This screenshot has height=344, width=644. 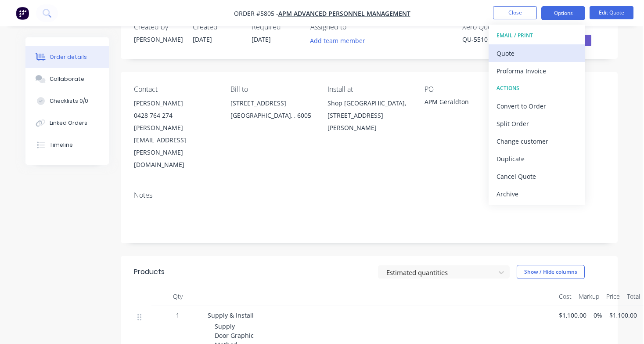 I want to click on div: 0428 764 274, so click(x=175, y=116).